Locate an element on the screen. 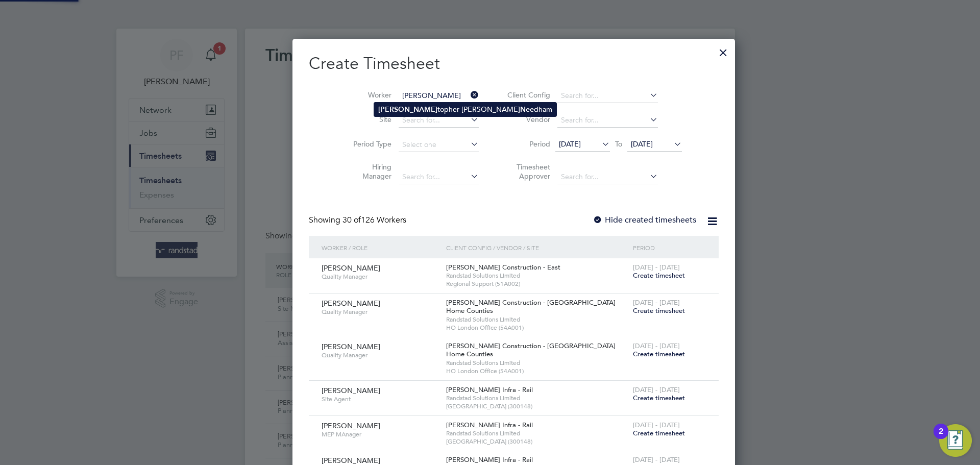  span: To is located at coordinates (619, 144).